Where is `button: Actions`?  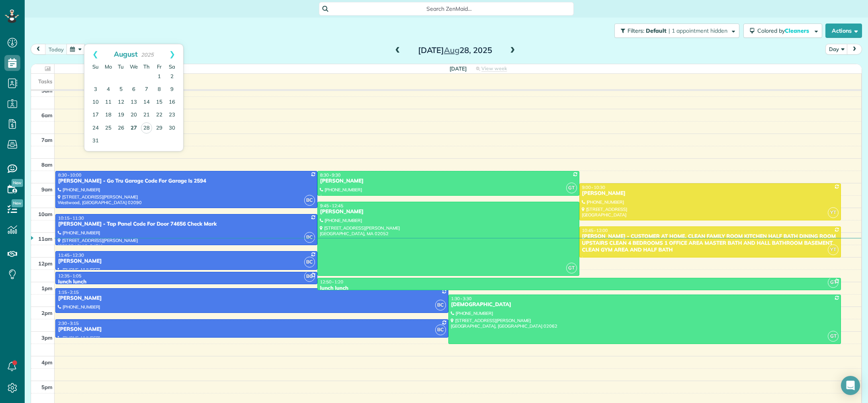
button: Actions is located at coordinates (844, 31).